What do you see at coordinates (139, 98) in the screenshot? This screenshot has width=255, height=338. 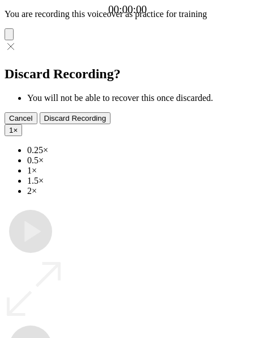 I see `li: You will not be able to recover this once discarded.` at bounding box center [139, 98].